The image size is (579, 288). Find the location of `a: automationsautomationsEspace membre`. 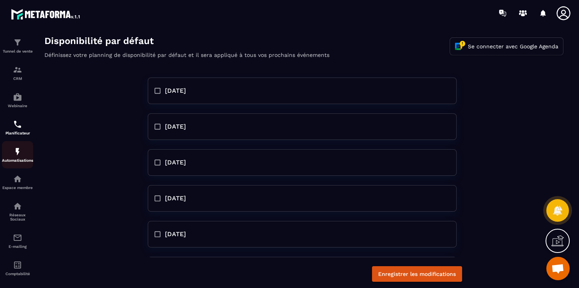

a: automationsautomationsEspace membre is located at coordinates (18, 182).